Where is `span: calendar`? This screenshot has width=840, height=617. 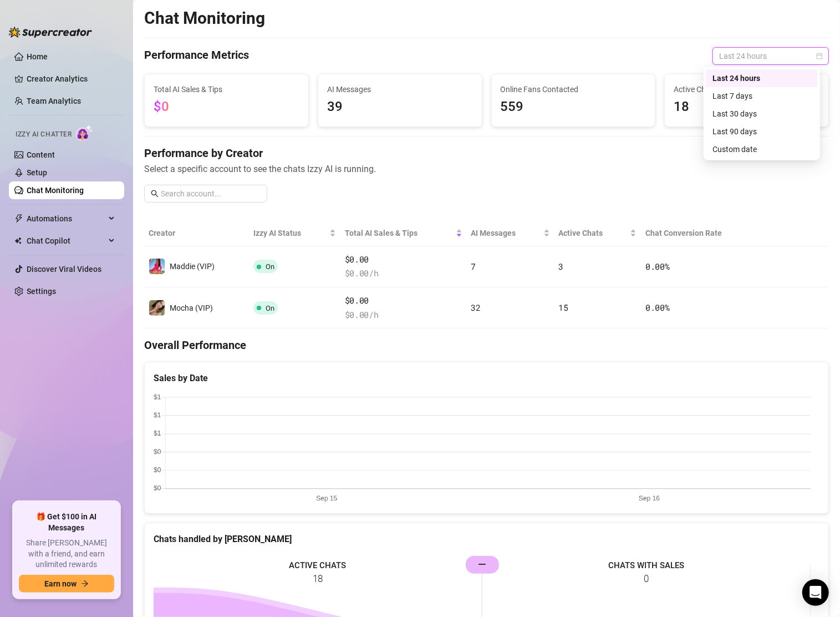
span: calendar is located at coordinates (820, 56).